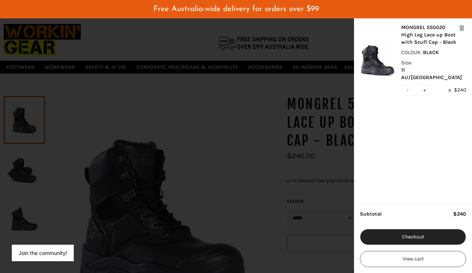 This screenshot has width=472, height=273. Describe the element at coordinates (370, 214) in the screenshot. I see `span: Subtotal` at that location.